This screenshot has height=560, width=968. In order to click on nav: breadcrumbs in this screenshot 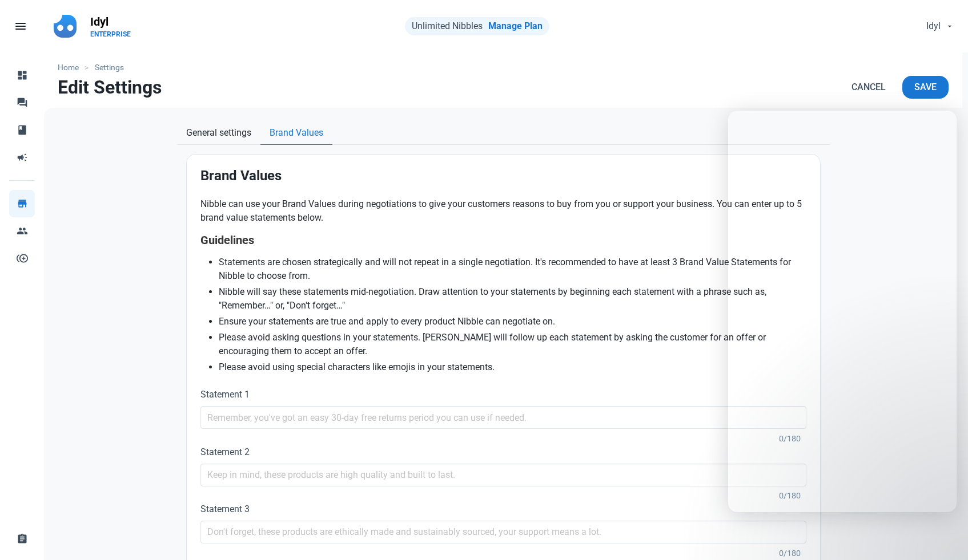, I will do `click(503, 64)`.